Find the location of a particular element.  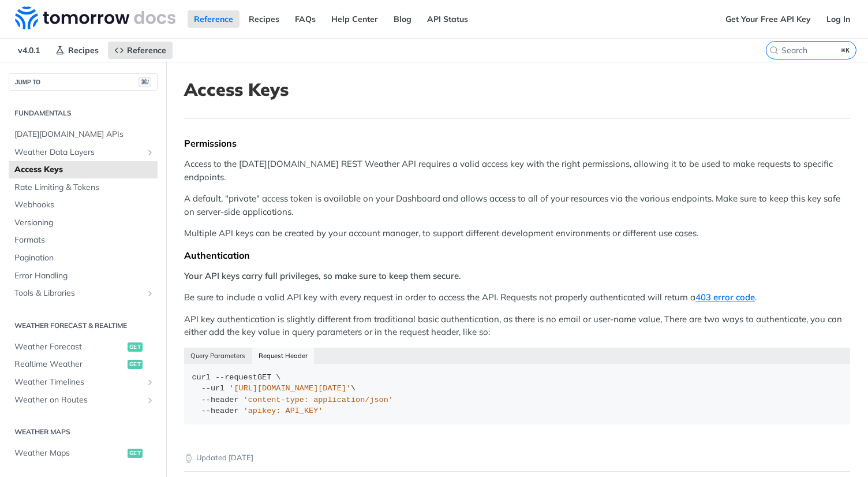

span: Versioning is located at coordinates (84, 223).